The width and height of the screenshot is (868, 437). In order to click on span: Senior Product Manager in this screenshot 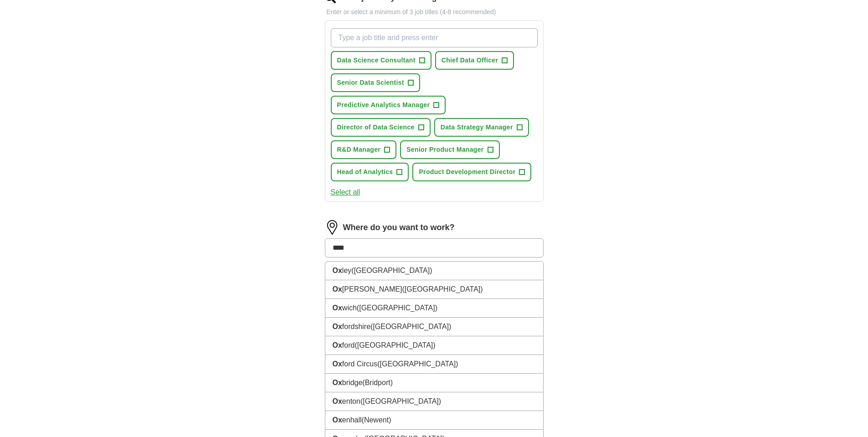, I will do `click(445, 149)`.